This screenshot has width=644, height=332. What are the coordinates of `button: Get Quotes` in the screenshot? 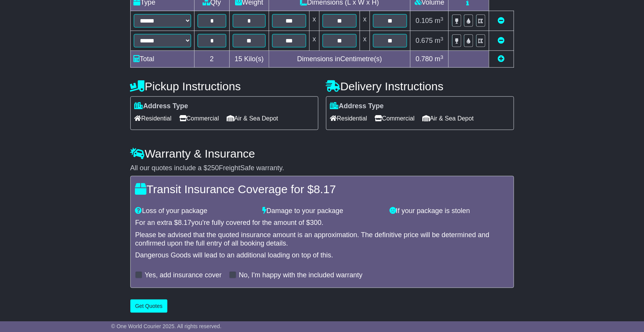 It's located at (149, 306).